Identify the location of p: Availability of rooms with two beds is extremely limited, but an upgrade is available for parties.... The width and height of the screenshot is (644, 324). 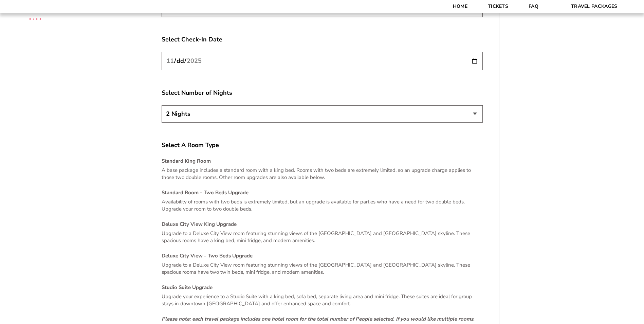
(322, 205).